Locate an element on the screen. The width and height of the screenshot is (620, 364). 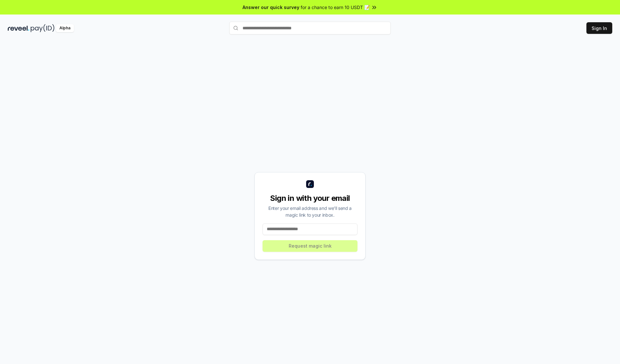
img: reveel_dark is located at coordinates (18, 28).